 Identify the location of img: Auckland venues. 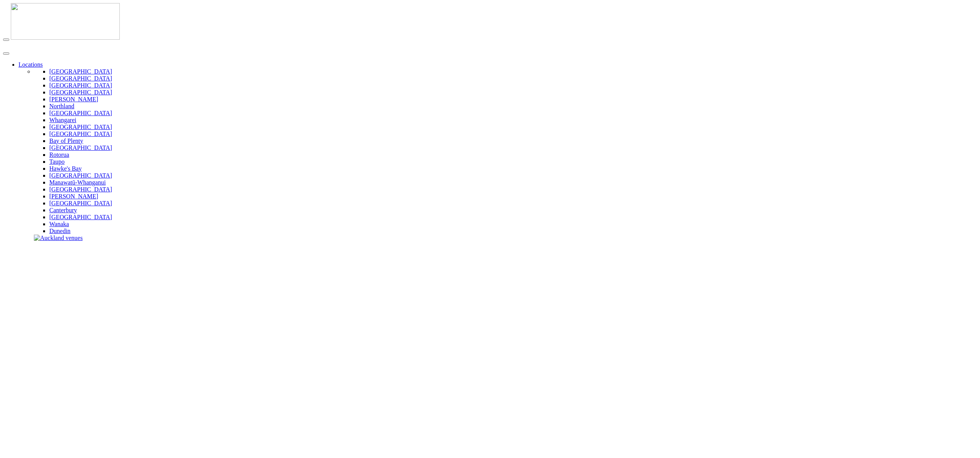
(58, 238).